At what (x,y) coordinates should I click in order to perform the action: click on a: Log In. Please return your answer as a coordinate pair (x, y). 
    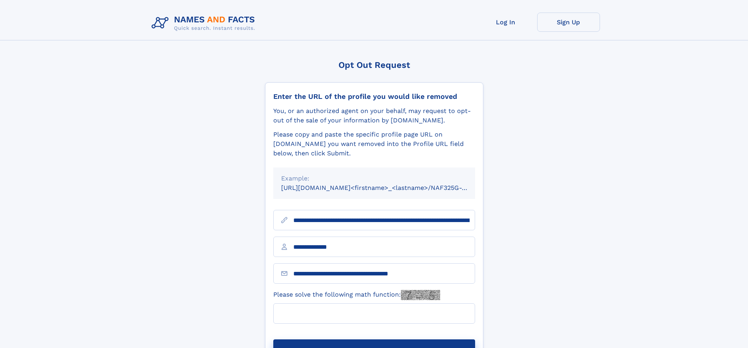
    Looking at the image, I should click on (505, 22).